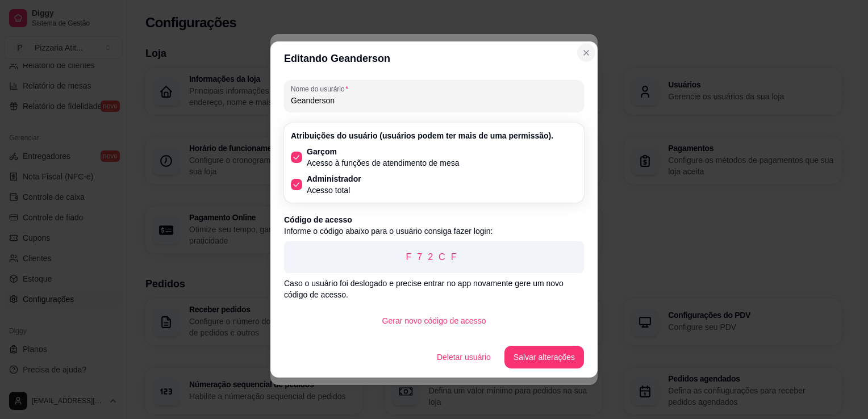 The image size is (868, 419). What do you see at coordinates (383, 151) in the screenshot?
I see `p: Garçom` at bounding box center [383, 151].